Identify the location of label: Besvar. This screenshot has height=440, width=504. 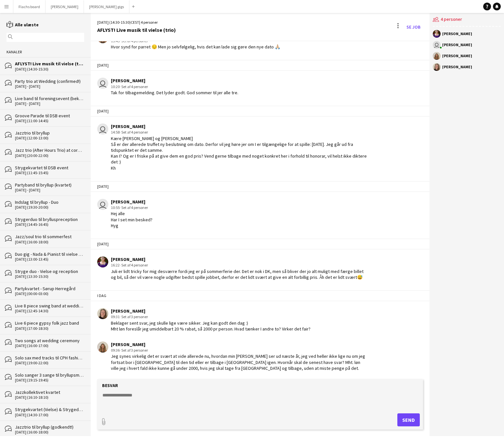
(110, 385).